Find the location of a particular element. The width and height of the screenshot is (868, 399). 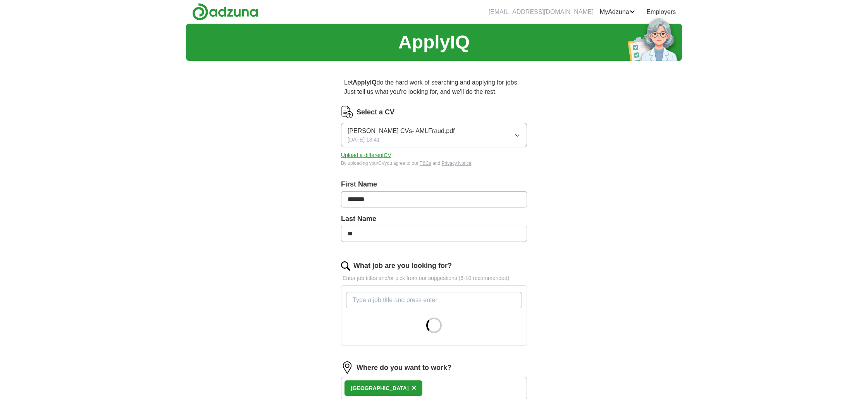

p: Enter job titles and/or pick from our suggestions (6-10 recommended) is located at coordinates (434, 278).